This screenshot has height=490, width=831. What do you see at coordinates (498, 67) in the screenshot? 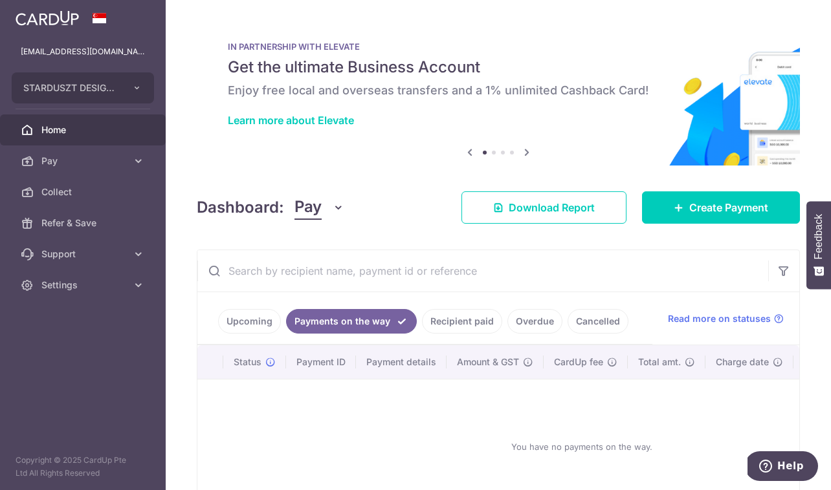
I see `h5: Get the ultimate Business Account` at bounding box center [498, 67].